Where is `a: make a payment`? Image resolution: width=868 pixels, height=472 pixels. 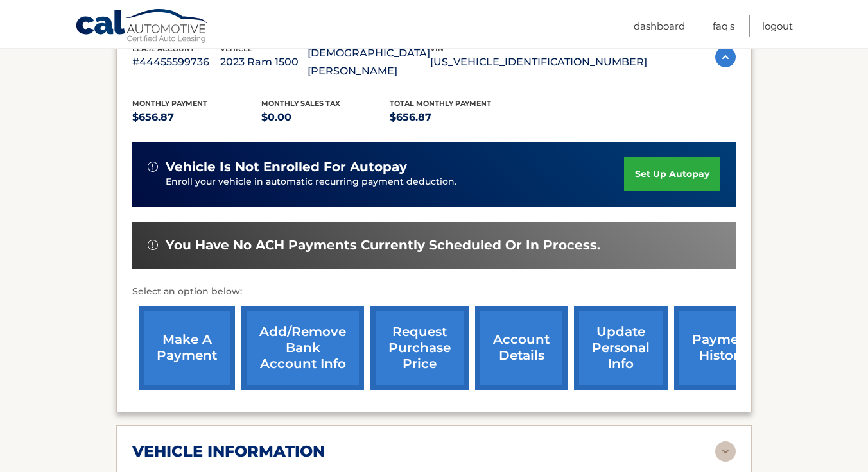 a: make a payment is located at coordinates (186, 348).